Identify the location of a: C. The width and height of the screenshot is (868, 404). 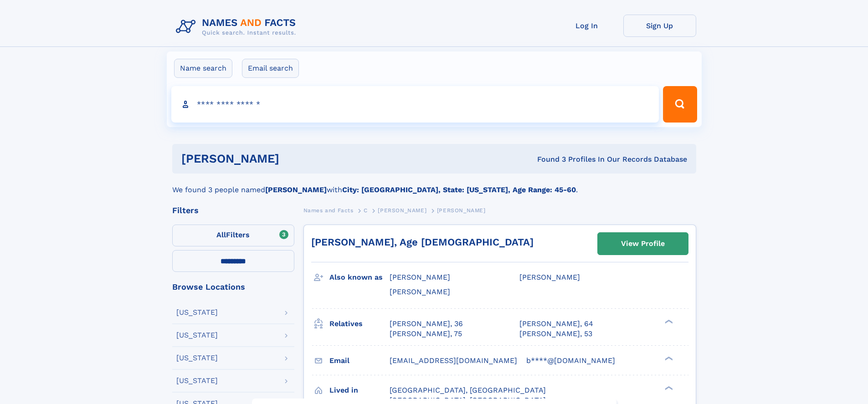
(366, 210).